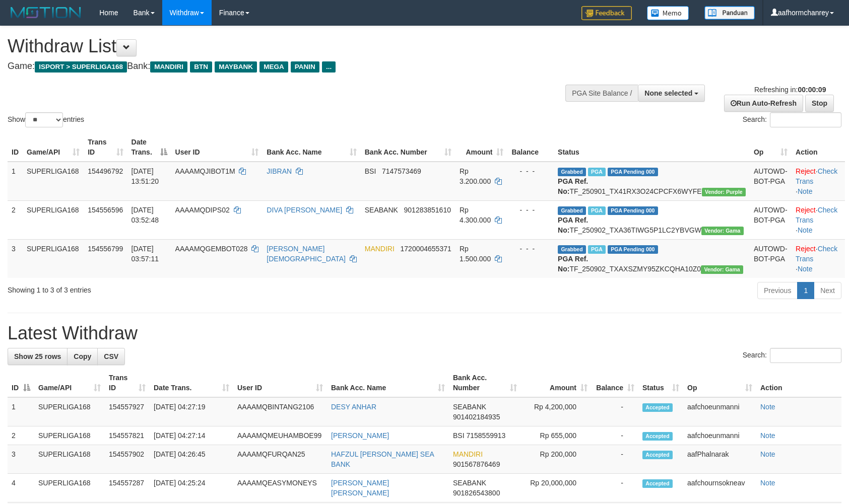 The height and width of the screenshot is (504, 849). Describe the element at coordinates (280, 435) in the screenshot. I see `td: AAAAMQMEUHAMBOE99` at that location.